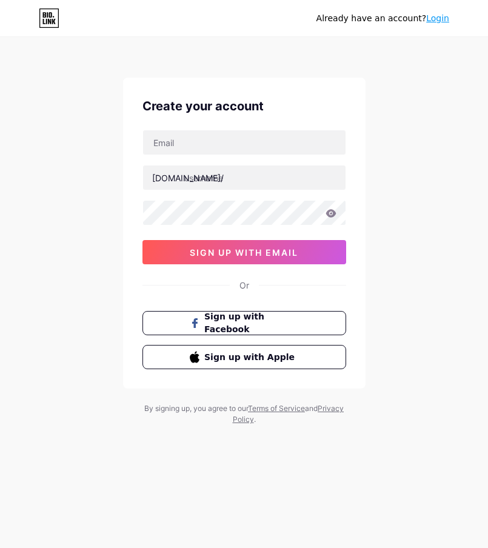 This screenshot has width=488, height=548. What do you see at coordinates (251, 357) in the screenshot?
I see `span: Sign up with Apple` at bounding box center [251, 357].